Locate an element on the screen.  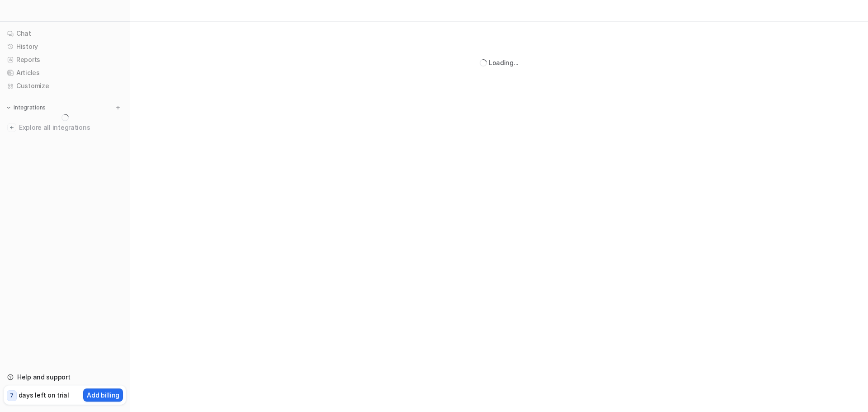
a: History is located at coordinates (64, 47).